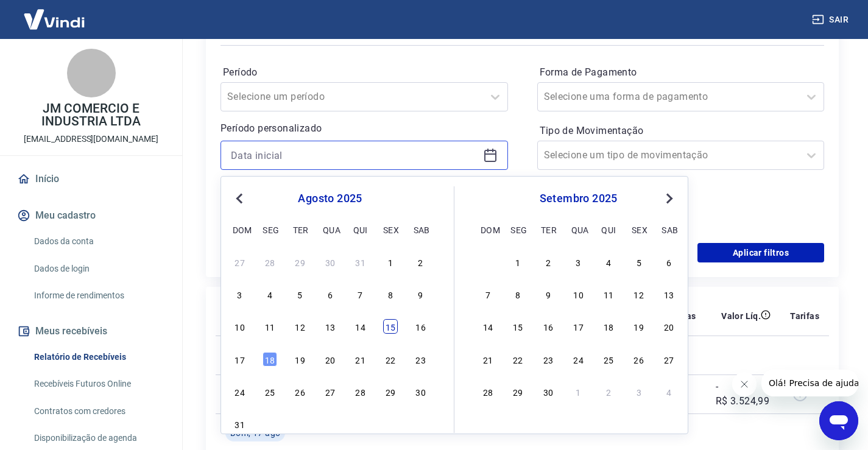  What do you see at coordinates (361, 391) in the screenshot?
I see `div: Choose quinta-feira, 28 de agosto de 2025` at bounding box center [361, 391].